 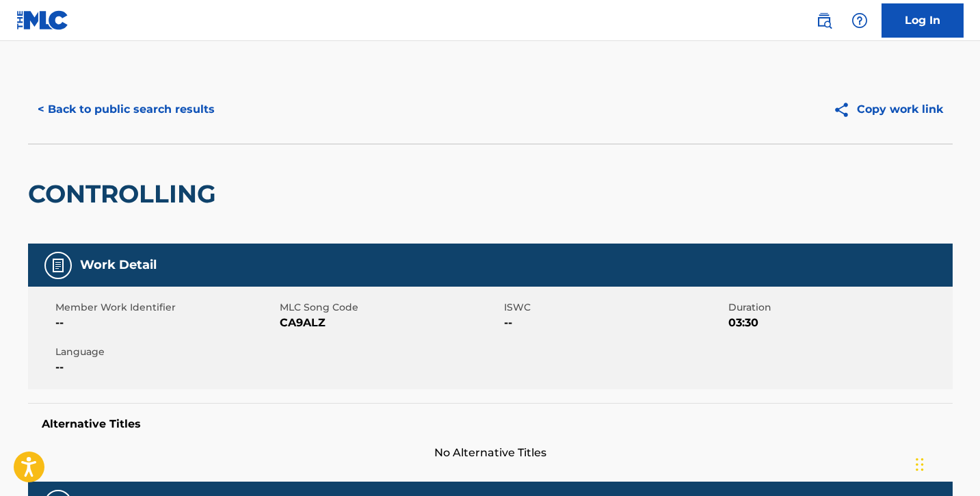 What do you see at coordinates (43, 20) in the screenshot?
I see `img: MLC Logo` at bounding box center [43, 20].